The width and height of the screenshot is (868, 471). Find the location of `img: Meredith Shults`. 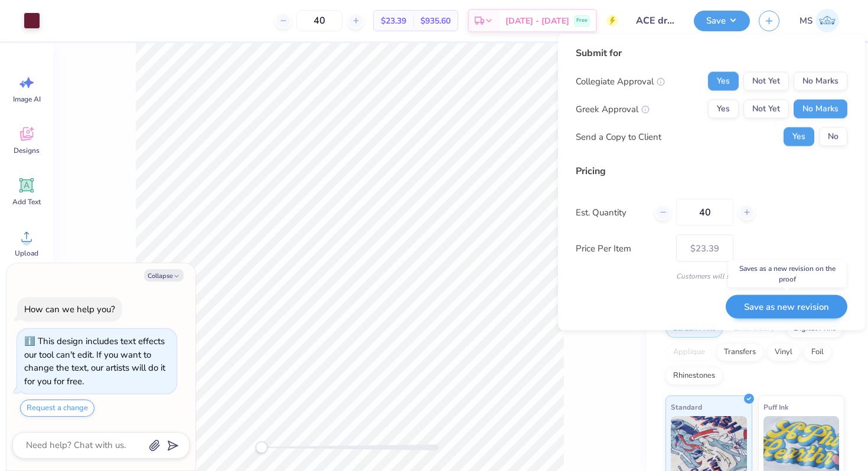

img: Meredith Shults is located at coordinates (827, 21).